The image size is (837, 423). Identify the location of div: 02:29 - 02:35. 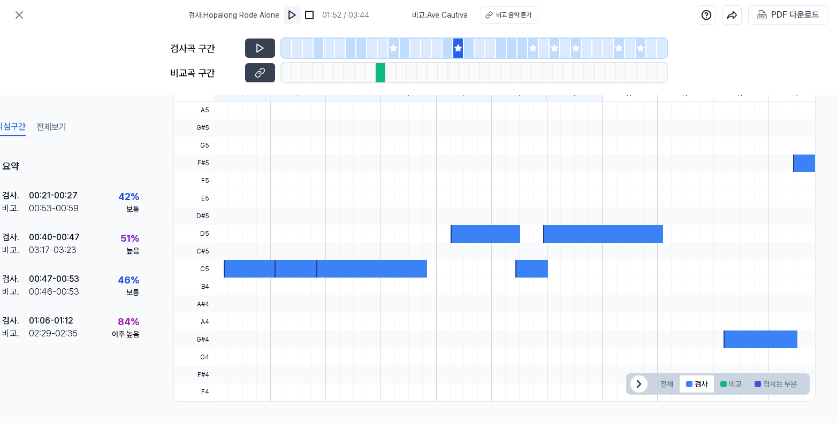
(53, 334).